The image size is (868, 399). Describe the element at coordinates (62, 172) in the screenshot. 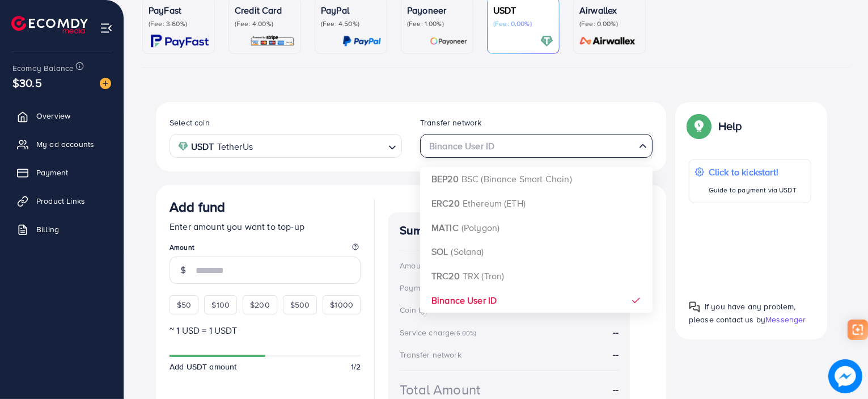

I see `a: Payment` at that location.